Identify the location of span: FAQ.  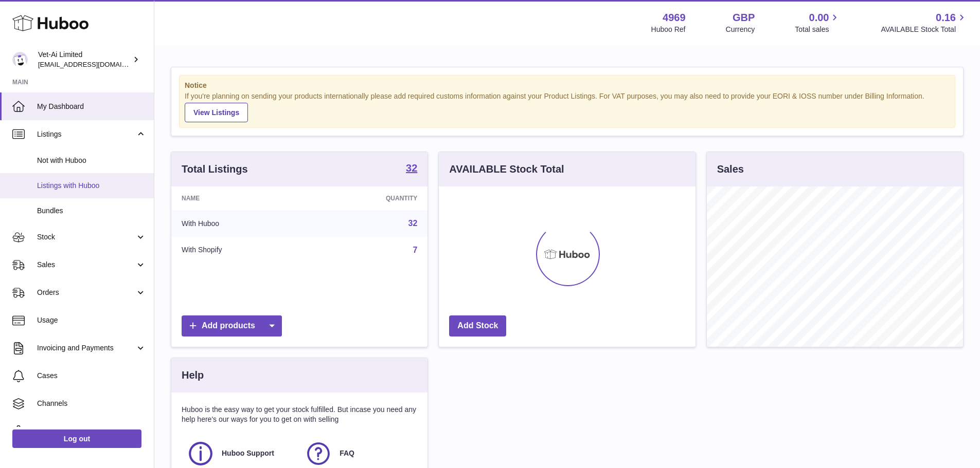
(347, 454).